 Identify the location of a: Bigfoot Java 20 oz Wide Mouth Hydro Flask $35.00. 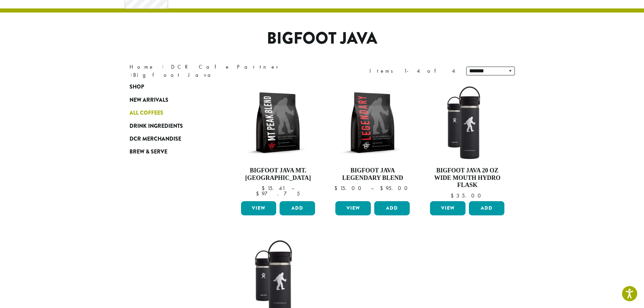
(467, 141).